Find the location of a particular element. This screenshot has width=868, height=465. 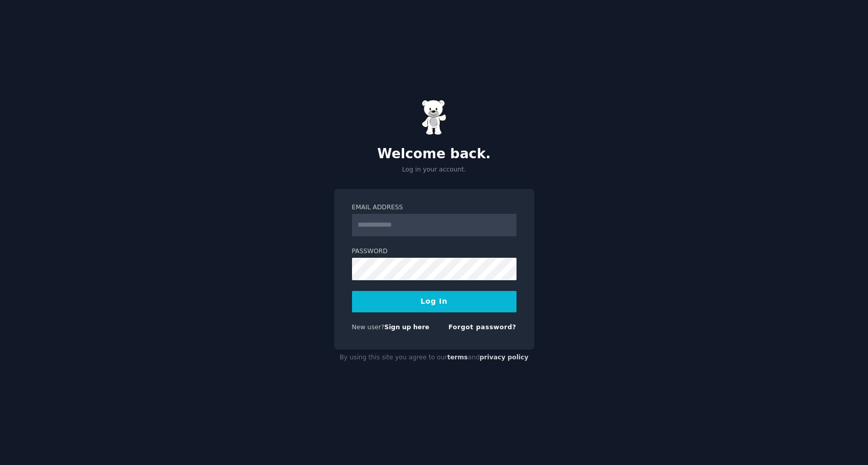

a: terms is located at coordinates (457, 358).